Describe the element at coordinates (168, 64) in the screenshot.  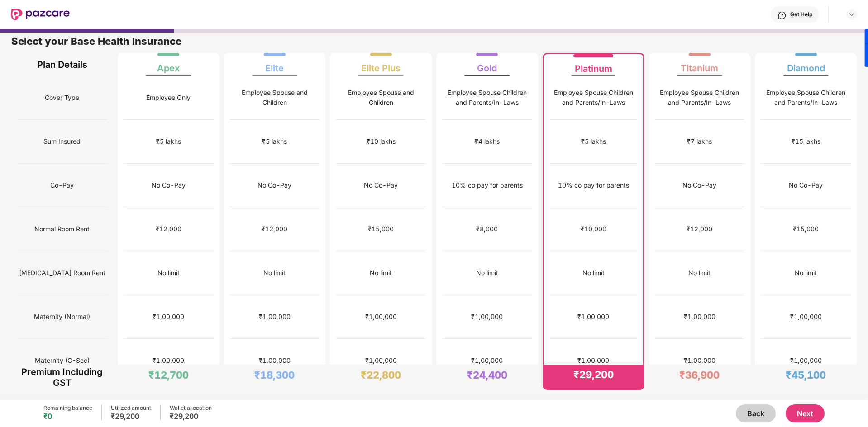
I see `div: Apex` at that location.